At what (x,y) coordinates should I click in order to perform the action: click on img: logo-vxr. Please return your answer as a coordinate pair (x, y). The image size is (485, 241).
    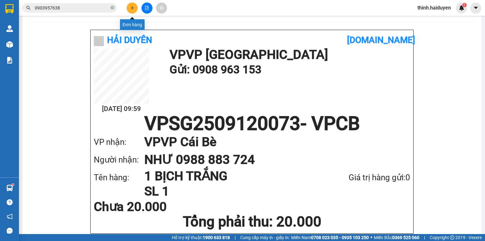
    Looking at the image, I should click on (9, 9).